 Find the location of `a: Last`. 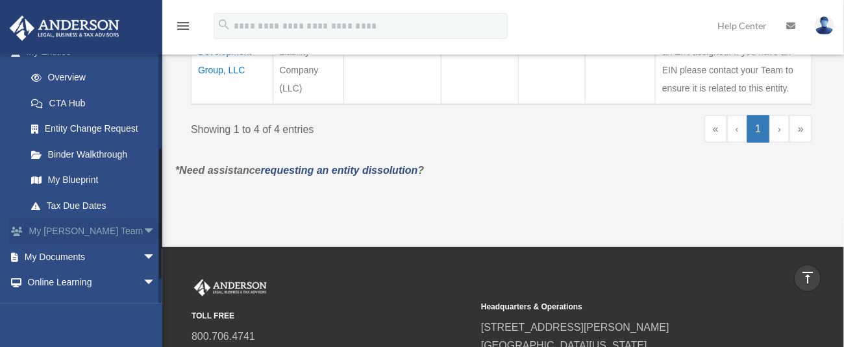

a: Last is located at coordinates (800, 129).